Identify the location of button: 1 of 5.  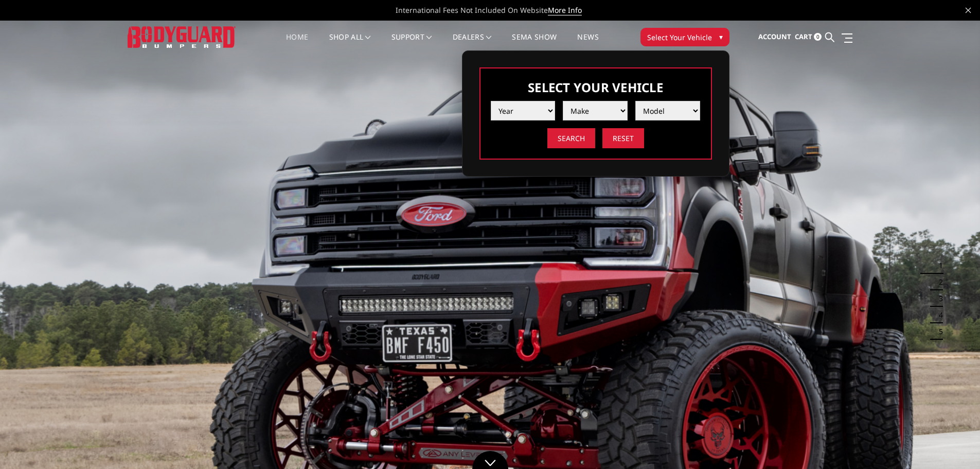
(937, 265).